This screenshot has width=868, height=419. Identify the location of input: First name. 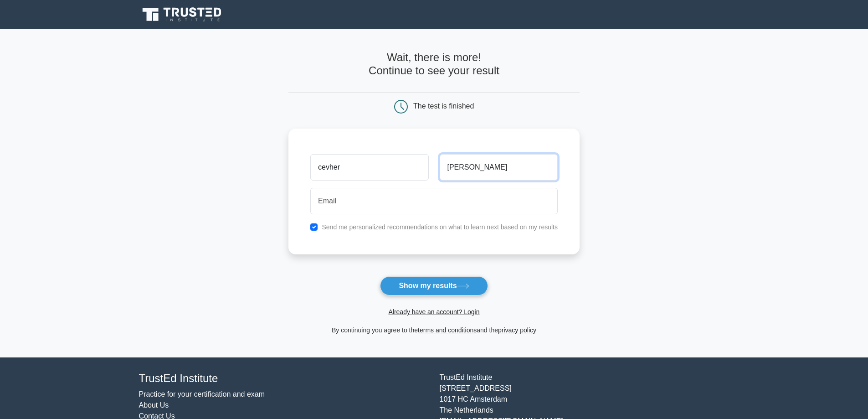
(369, 167).